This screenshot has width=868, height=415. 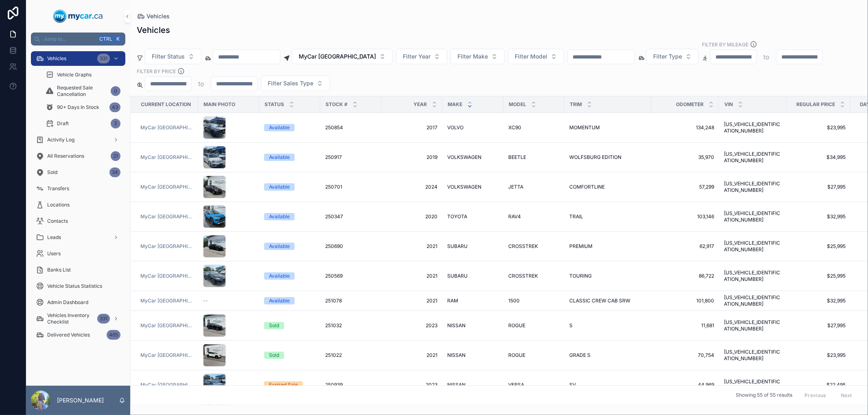 I want to click on a: Users, so click(x=78, y=254).